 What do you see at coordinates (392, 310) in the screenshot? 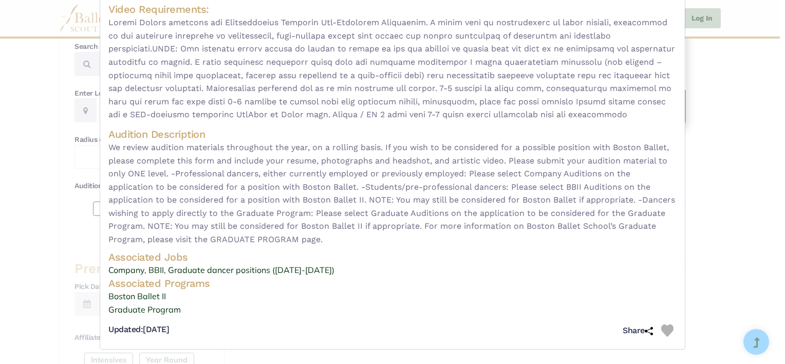
I see `a: Graduate Program` at bounding box center [392, 310].